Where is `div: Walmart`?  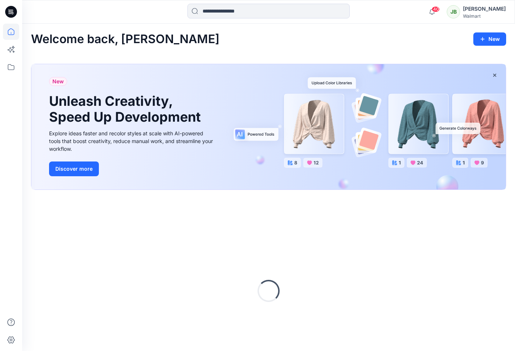 div: Walmart is located at coordinates (484, 16).